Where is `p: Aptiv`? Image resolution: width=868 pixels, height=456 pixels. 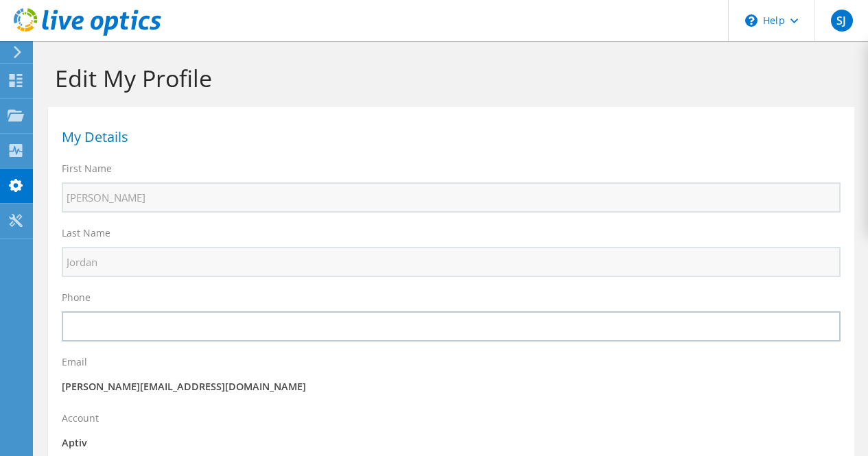 p: Aptiv is located at coordinates (451, 443).